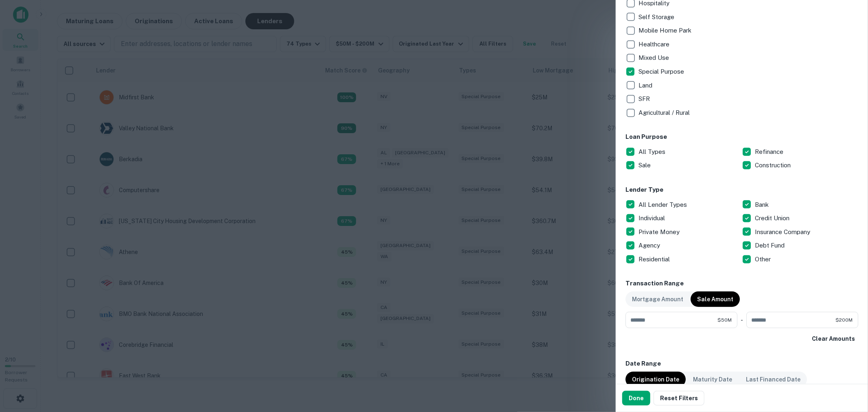  I want to click on p: Individual, so click(653, 219).